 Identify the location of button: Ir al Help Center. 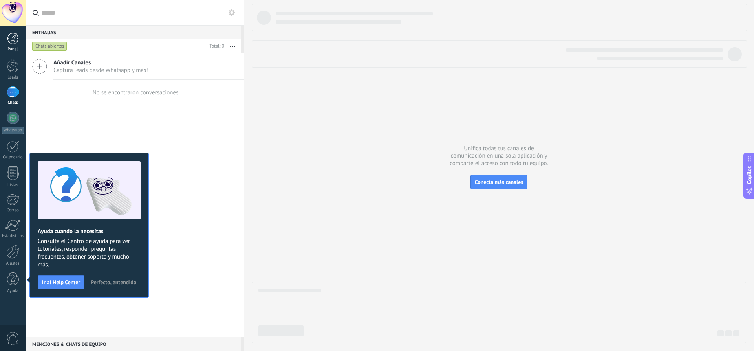
(61, 282).